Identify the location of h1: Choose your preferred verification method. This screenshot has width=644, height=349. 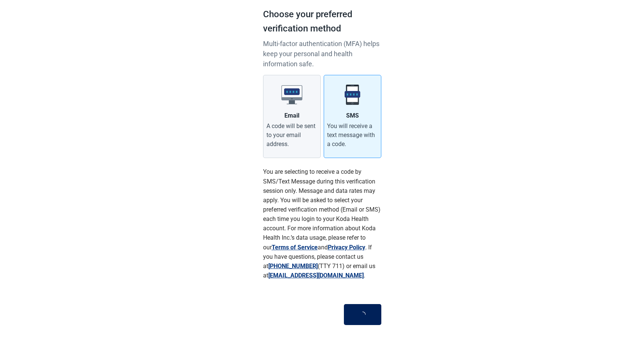
(322, 23).